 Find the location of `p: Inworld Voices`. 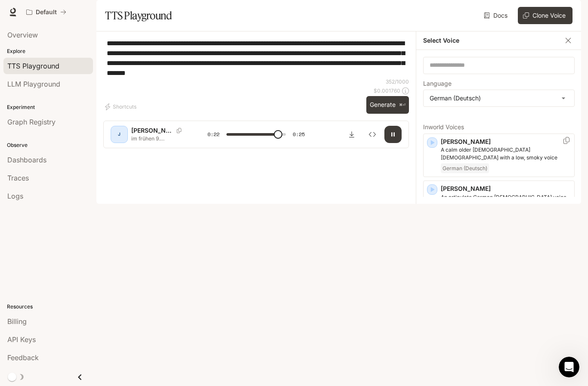

p: Inworld Voices is located at coordinates (499, 127).